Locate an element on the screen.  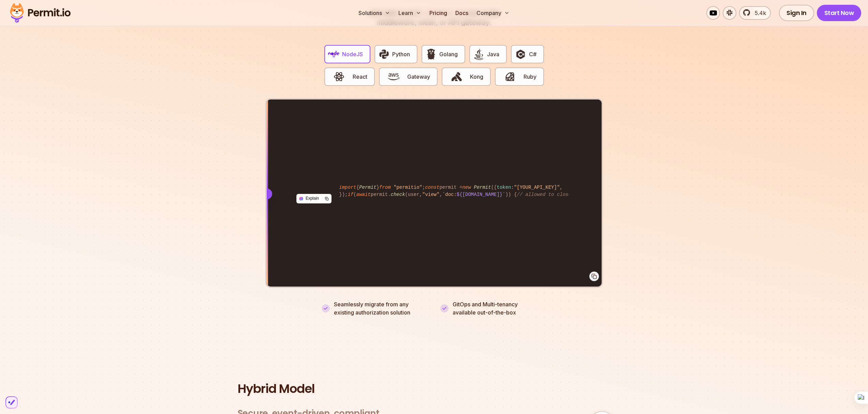
img: Golang is located at coordinates (431, 54).